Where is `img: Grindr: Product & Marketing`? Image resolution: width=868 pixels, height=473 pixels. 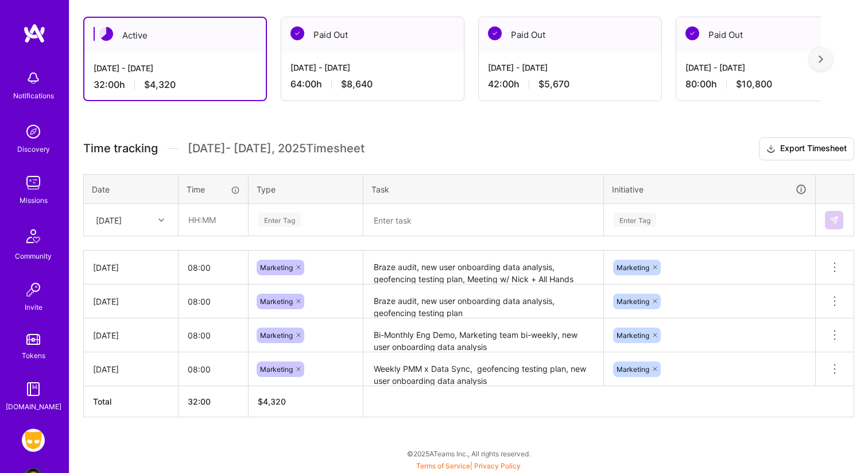
img: Grindr: Product & Marketing is located at coordinates (34, 440).